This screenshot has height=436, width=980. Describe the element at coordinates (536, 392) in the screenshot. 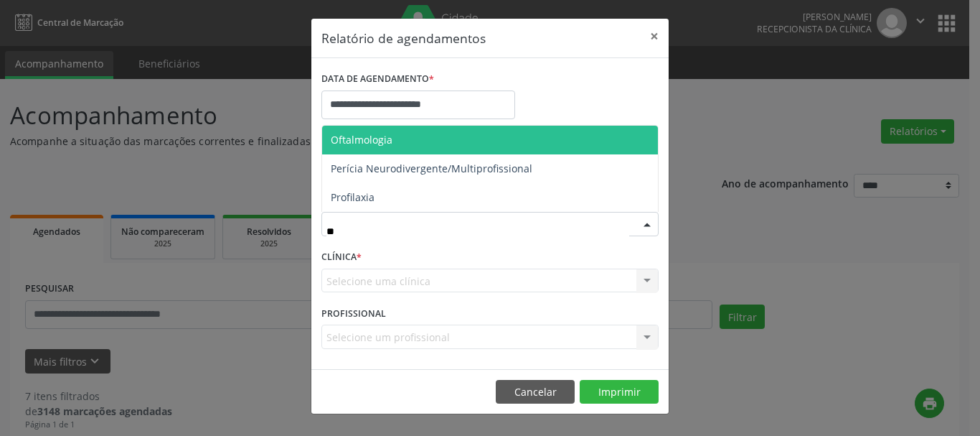

I see `button: Cancelar` at that location.